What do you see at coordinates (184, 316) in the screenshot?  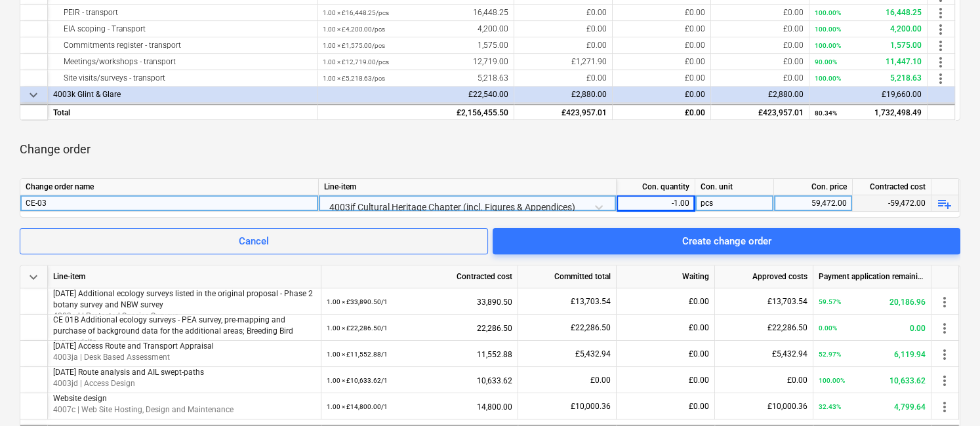 I see `p: 4003ed | Protected Species Surveys` at bounding box center [184, 316].